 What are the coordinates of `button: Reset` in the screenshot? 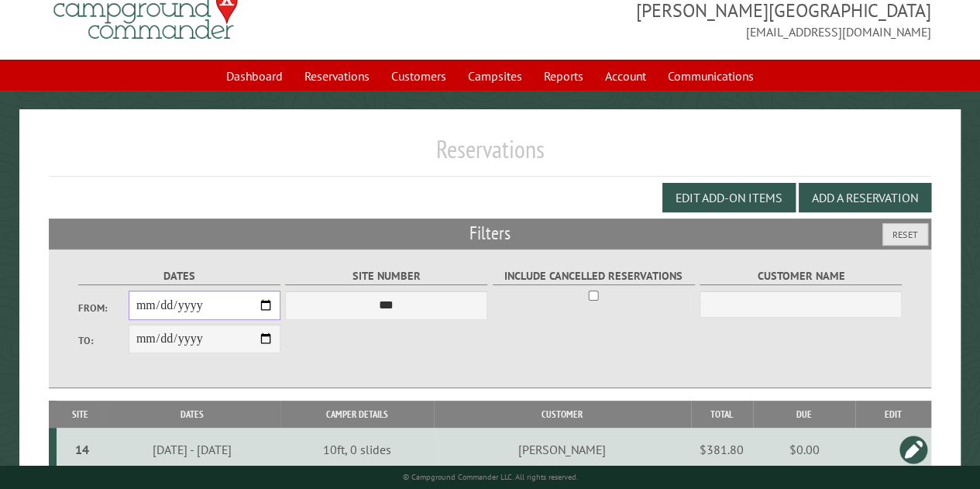 It's located at (905, 234).